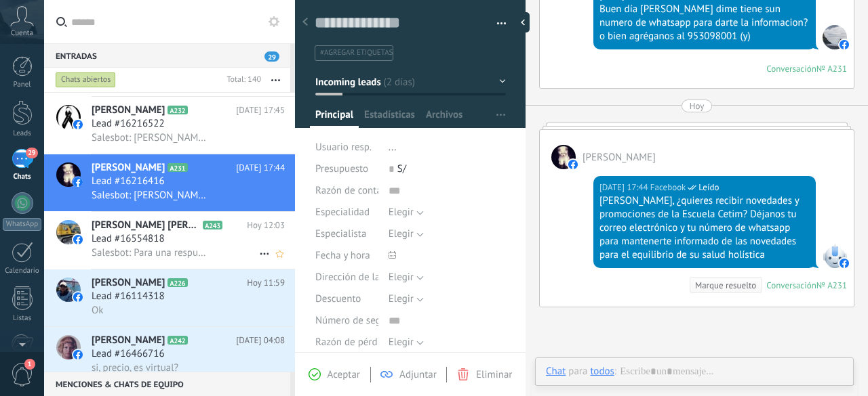  I want to click on span: Ok, so click(97, 310).